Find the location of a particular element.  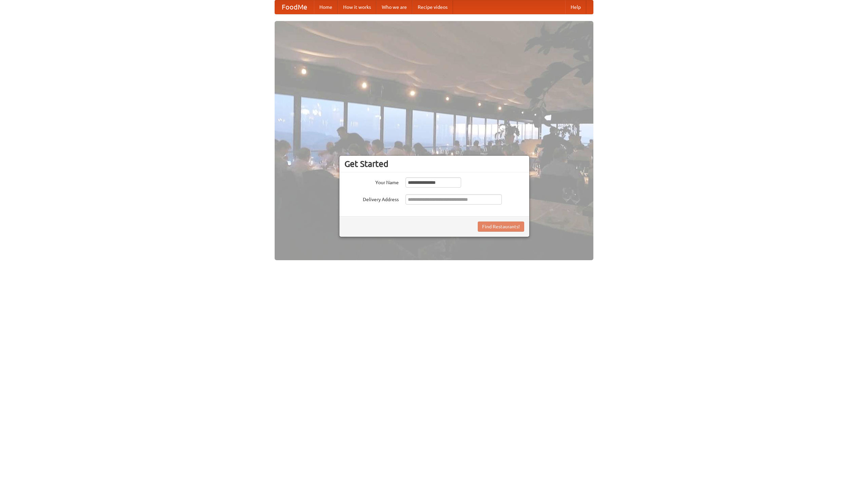

label: Delivery Address is located at coordinates (372, 198).